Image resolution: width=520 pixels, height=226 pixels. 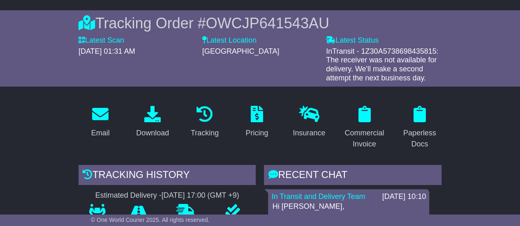 I want to click on div: Pricing, so click(x=256, y=133).